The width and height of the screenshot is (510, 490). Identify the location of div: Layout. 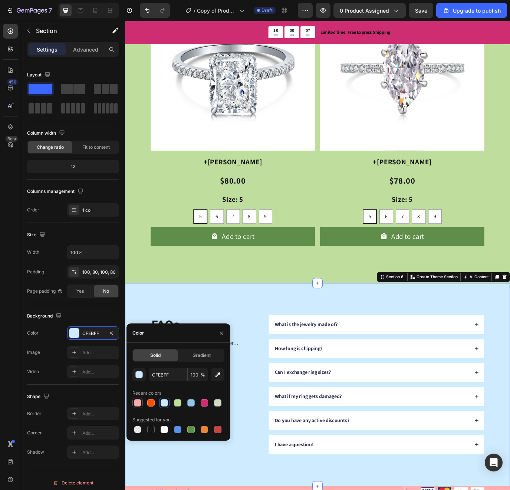
(39, 75).